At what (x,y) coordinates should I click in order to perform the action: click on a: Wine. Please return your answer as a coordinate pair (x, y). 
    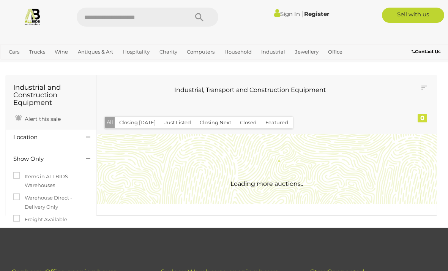
    Looking at the image, I should click on (61, 52).